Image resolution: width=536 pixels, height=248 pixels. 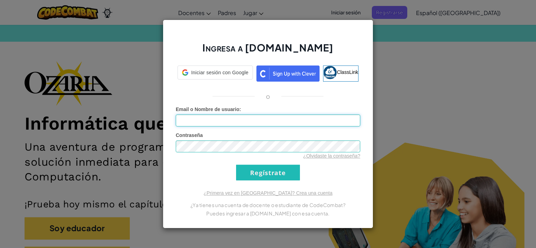 I want to click on span: Email o Nombre de usuario, so click(x=207, y=109).